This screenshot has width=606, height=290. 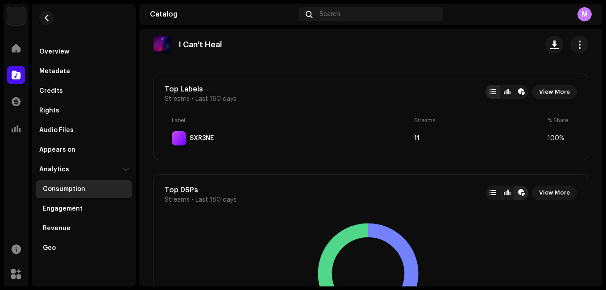 I want to click on div: Geo, so click(x=49, y=248).